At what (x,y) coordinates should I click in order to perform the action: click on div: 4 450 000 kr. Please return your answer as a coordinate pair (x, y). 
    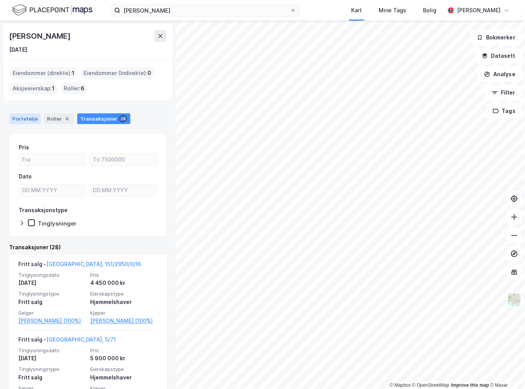
    Looking at the image, I should click on (124, 283).